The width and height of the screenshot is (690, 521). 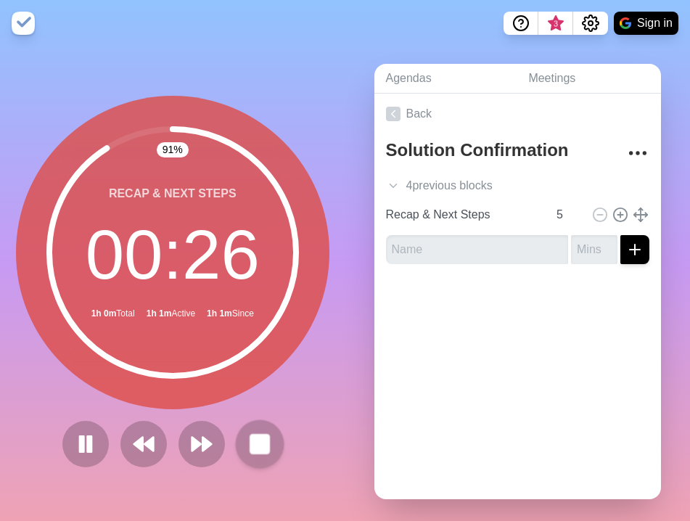 What do you see at coordinates (518, 186) in the screenshot?
I see `div: 4 previous block` at bounding box center [518, 186].